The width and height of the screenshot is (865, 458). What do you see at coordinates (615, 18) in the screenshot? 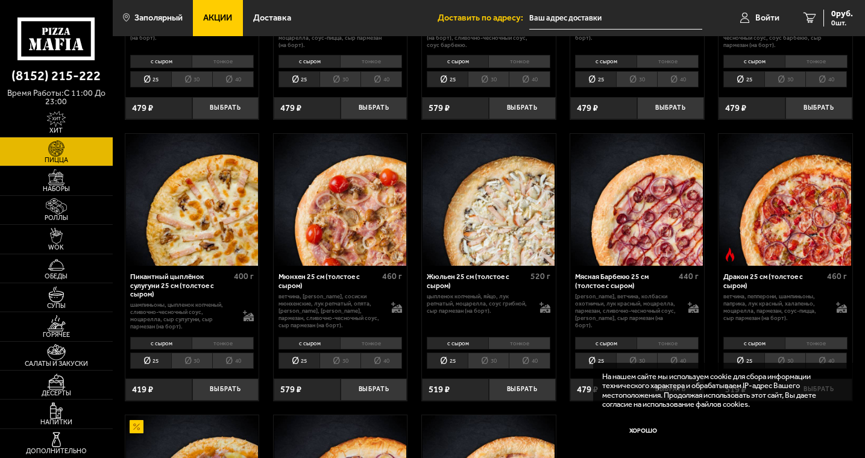
I see `input: Ваш адрес доставки` at bounding box center [615, 18].